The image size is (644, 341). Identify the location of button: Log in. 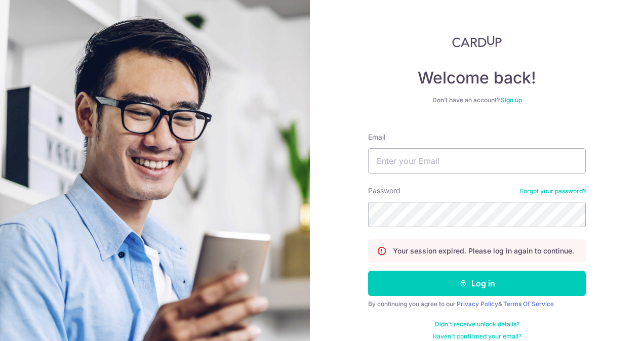
(477, 284).